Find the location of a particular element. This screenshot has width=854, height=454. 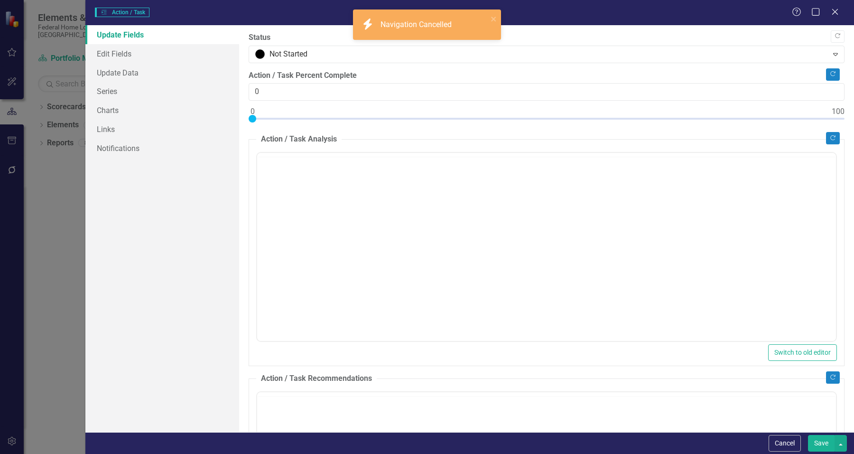

button: close is located at coordinates (494, 19).